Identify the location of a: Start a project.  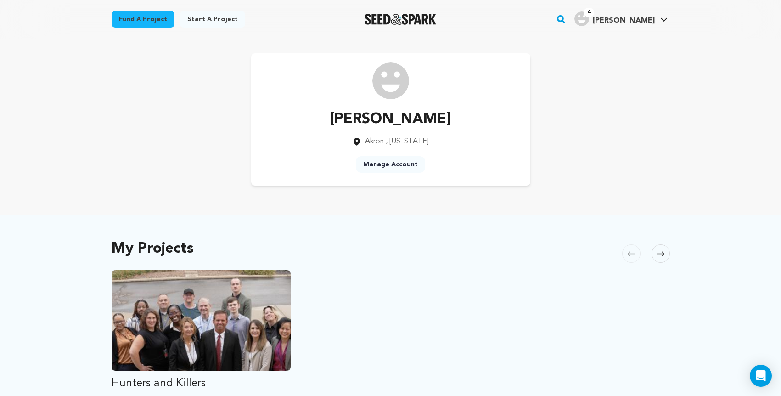
(213, 19).